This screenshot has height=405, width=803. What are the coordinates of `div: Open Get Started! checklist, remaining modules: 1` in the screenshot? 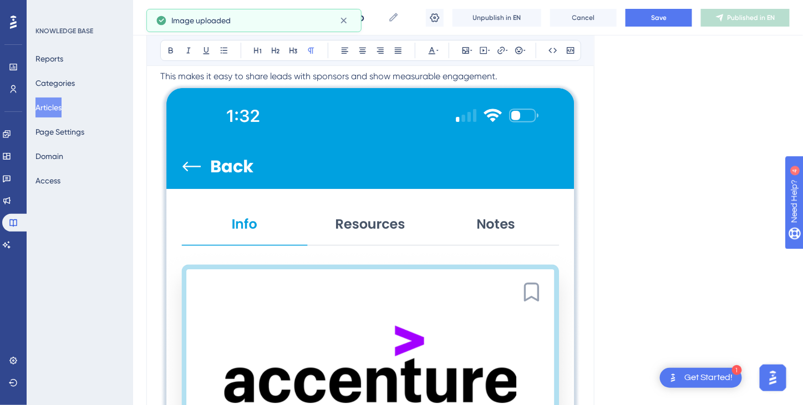 It's located at (701, 378).